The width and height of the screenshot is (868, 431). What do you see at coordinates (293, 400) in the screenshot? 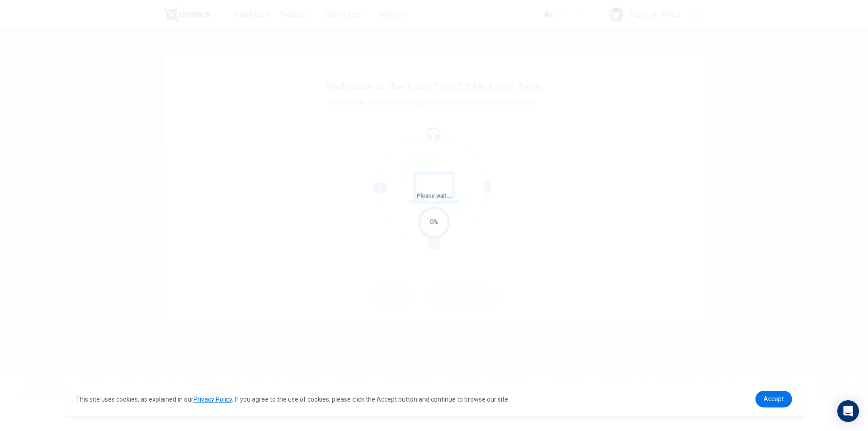
I see `span: This site uses cookies, as explained in our . If you agree to the use of cookies, please click th...` at bounding box center [293, 400].